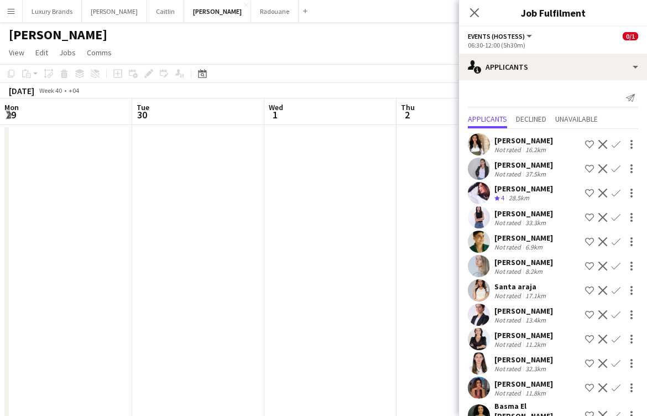  What do you see at coordinates (275, 11) in the screenshot?
I see `button: Radouane` at bounding box center [275, 11].